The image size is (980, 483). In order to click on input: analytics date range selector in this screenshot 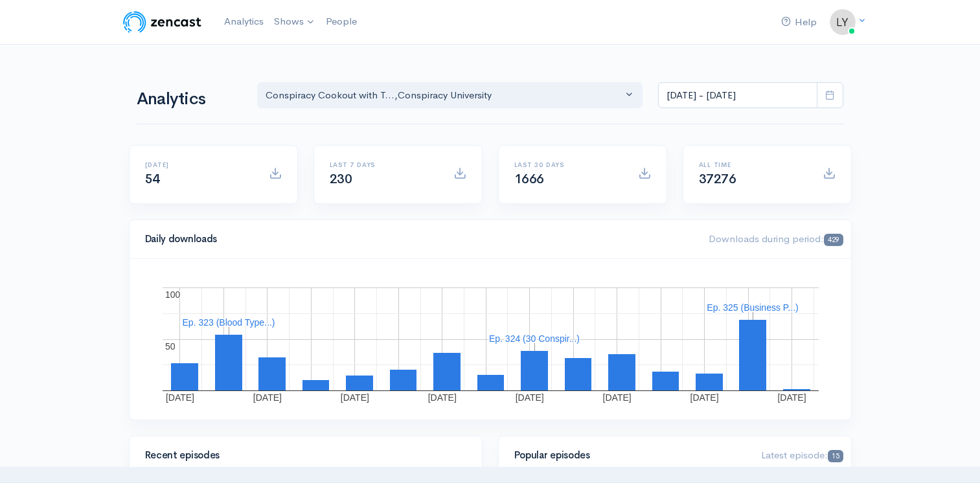, I will do `click(738, 95)`.